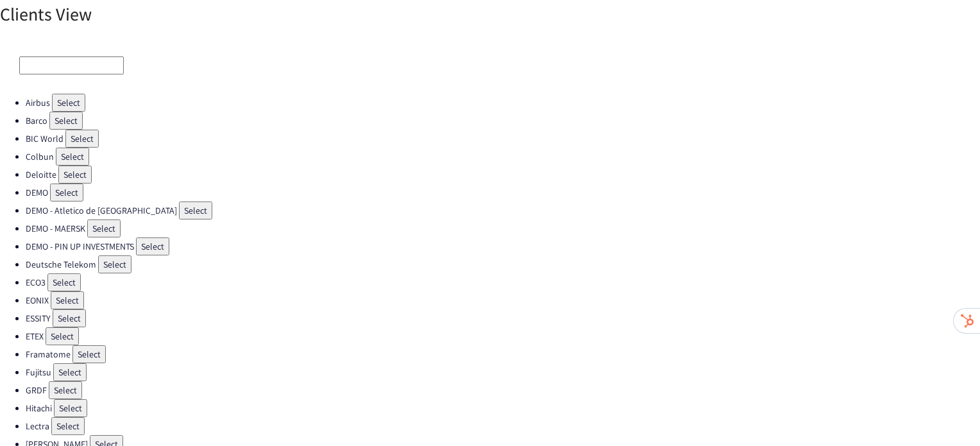 The image size is (980, 446). Describe the element at coordinates (948, 415) in the screenshot. I see `div: Chat Widget` at that location.